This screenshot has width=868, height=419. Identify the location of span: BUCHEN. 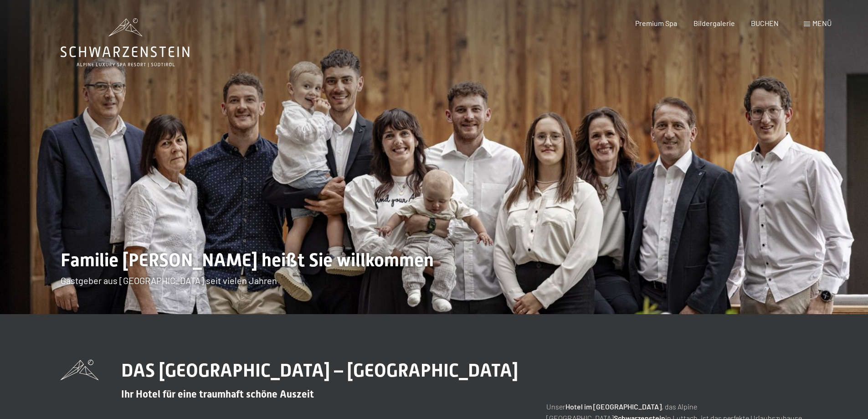
(764, 23).